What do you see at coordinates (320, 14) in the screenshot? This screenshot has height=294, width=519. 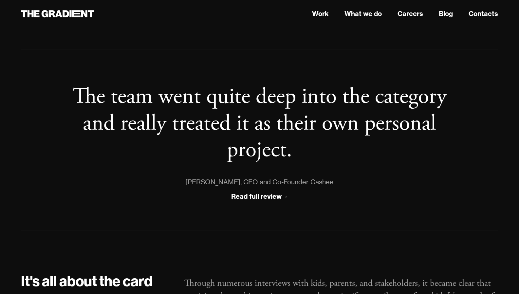 I see `a: Work` at bounding box center [320, 14].